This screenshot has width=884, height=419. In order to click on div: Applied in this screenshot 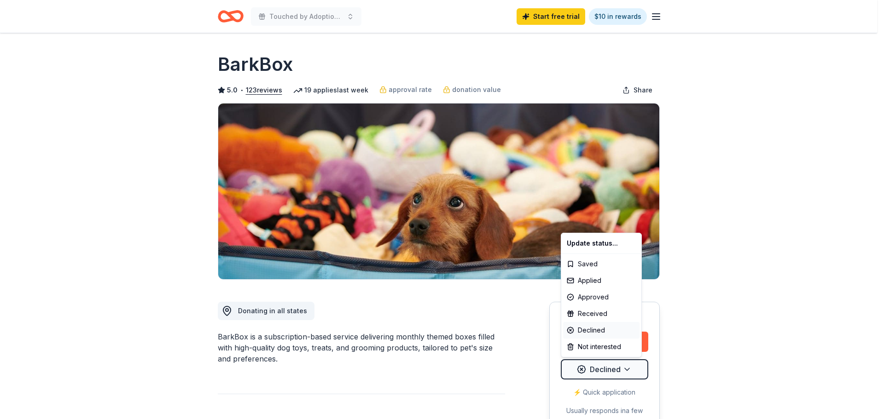, I will do `click(601, 281)`.